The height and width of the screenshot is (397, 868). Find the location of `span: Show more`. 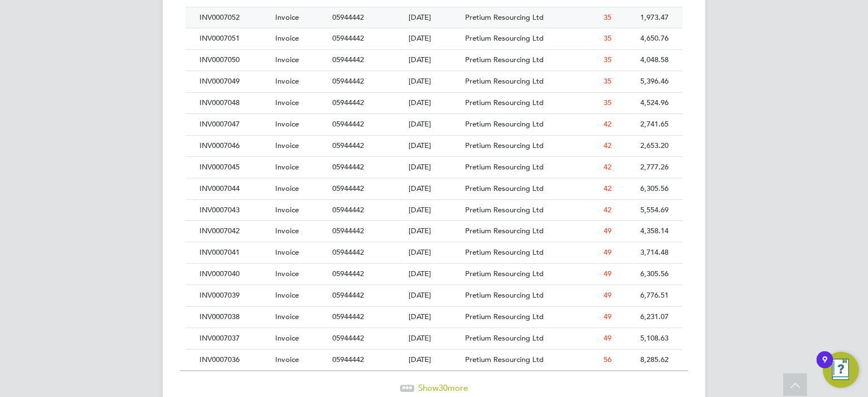

span: Show more is located at coordinates (443, 387).